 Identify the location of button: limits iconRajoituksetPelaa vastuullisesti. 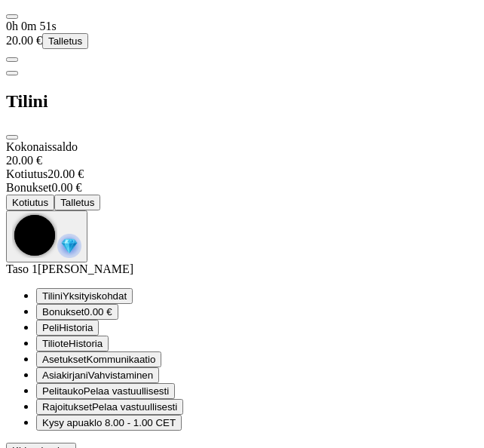
(109, 406).